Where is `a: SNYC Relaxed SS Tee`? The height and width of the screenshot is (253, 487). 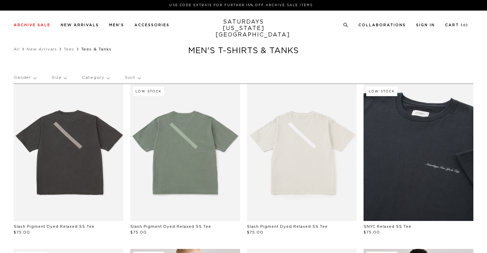
a: SNYC Relaxed SS Tee is located at coordinates (387, 226).